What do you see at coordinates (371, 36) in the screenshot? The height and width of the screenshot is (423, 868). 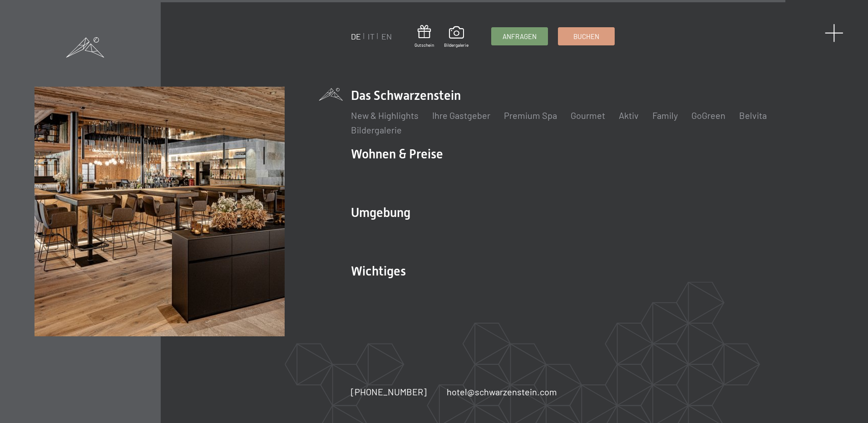 I see `a: IT` at bounding box center [371, 36].